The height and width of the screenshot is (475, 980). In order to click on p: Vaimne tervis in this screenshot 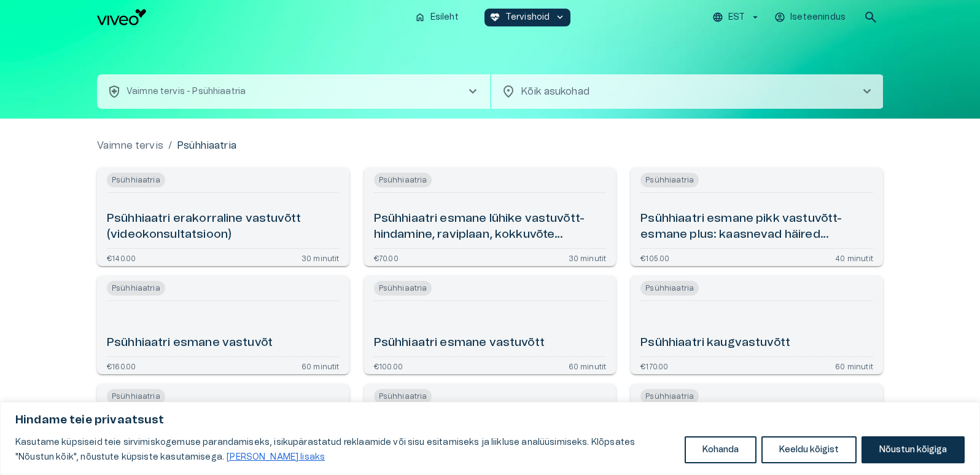, I will do `click(130, 146)`.